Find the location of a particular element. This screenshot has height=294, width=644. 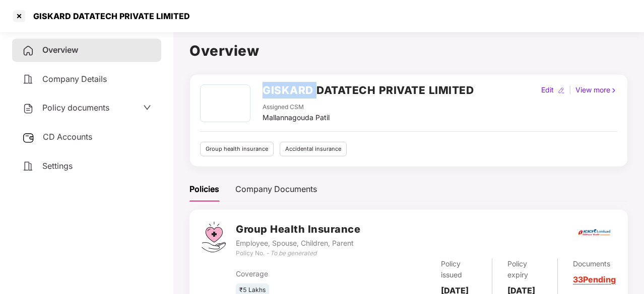

div: Edit is located at coordinates (547, 90).